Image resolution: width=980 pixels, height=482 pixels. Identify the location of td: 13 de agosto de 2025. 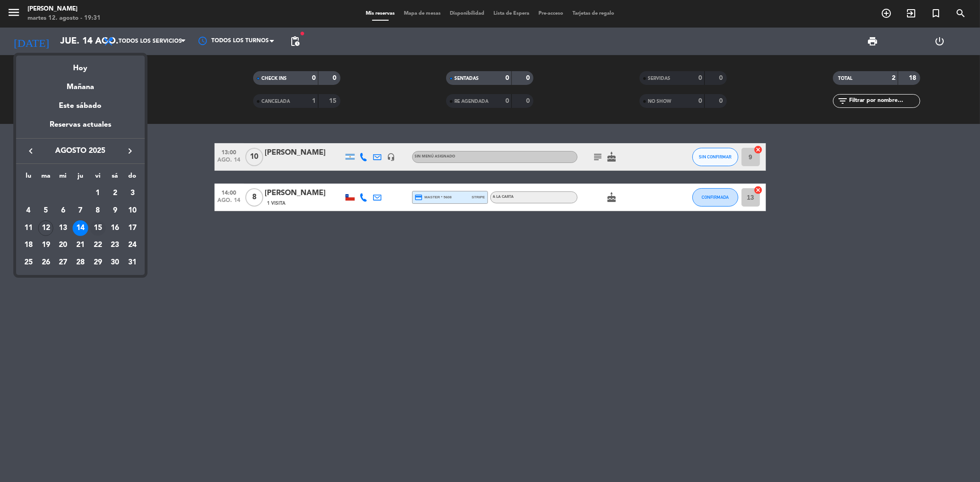
(63, 228).